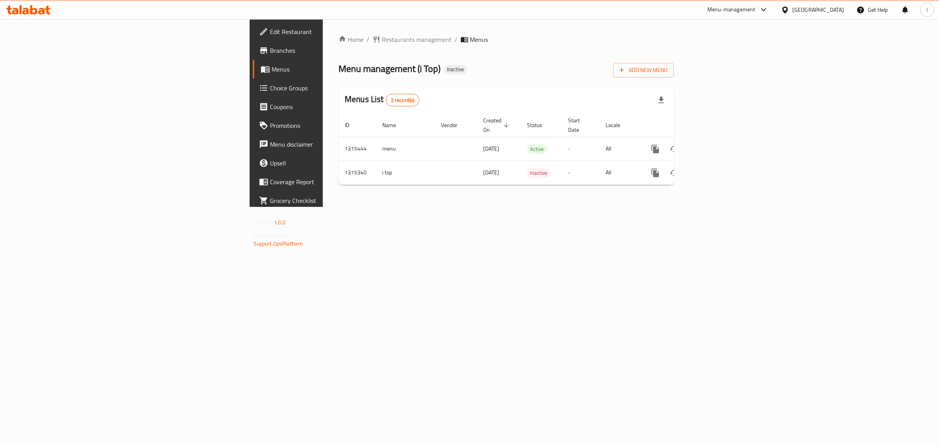 Image resolution: width=939 pixels, height=445 pixels. Describe the element at coordinates (412, 40) in the screenshot. I see `a: Restaurants management` at that location.